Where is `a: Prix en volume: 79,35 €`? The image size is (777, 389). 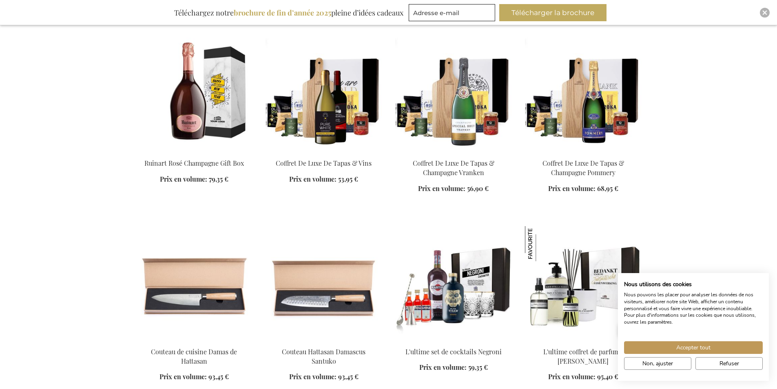 a: Prix en volume: 79,35 € is located at coordinates (194, 179).